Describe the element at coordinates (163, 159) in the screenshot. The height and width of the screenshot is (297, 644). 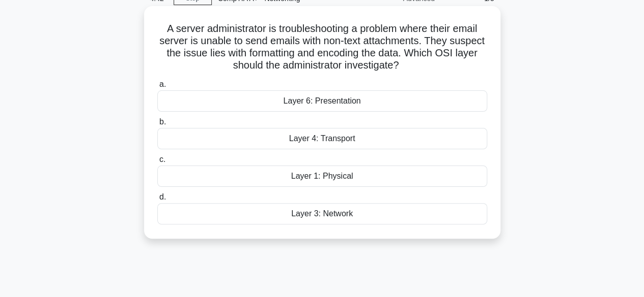
I see `span: c.` at that location.